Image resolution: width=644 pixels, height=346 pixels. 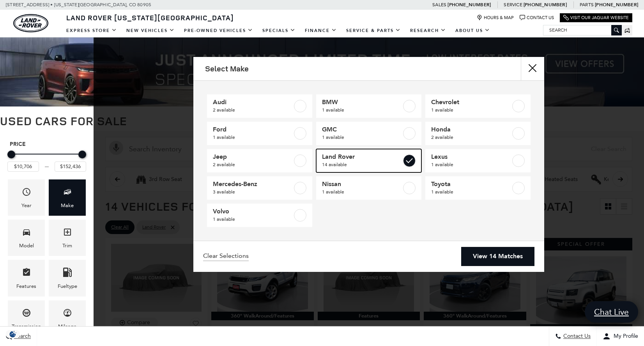 I want to click on span: Ford, so click(x=253, y=130).